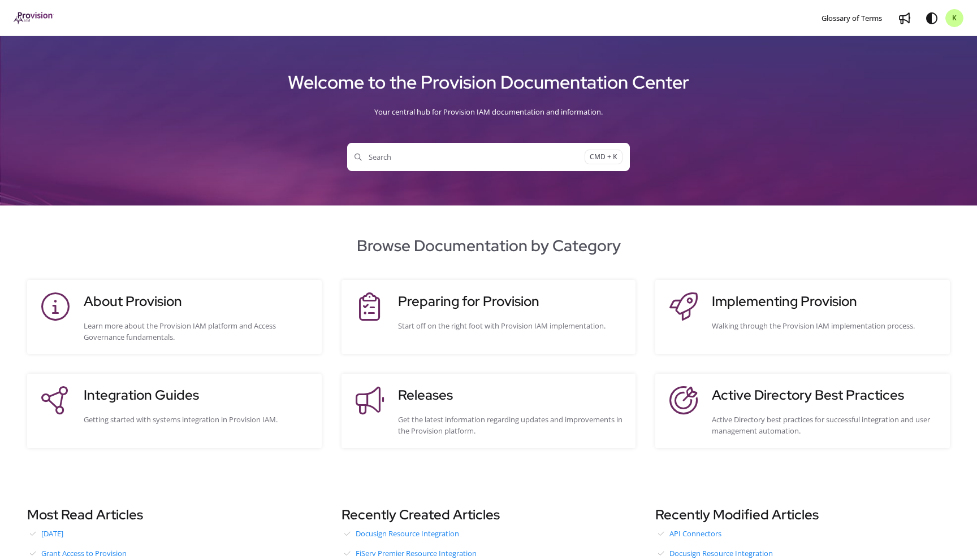  What do you see at coordinates (34, 18) in the screenshot?
I see `a: Project logo` at bounding box center [34, 18].